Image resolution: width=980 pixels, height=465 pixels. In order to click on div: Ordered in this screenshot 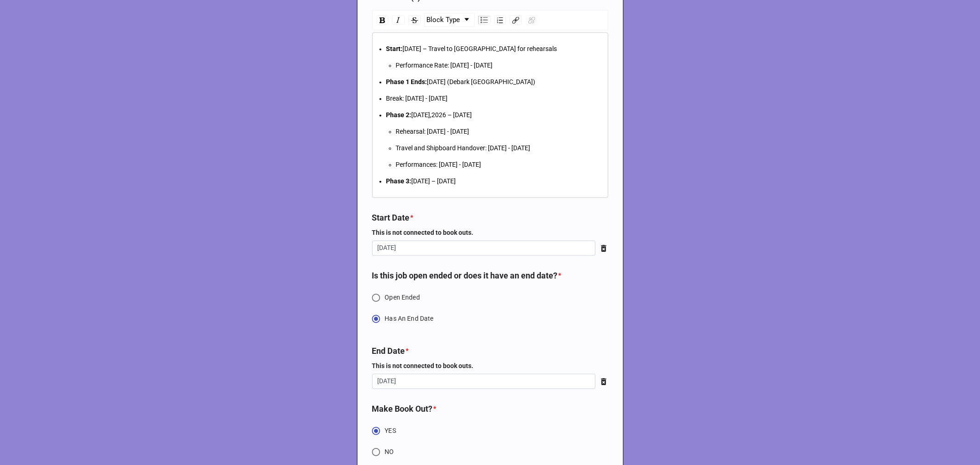, I will do `click(500, 20)`.